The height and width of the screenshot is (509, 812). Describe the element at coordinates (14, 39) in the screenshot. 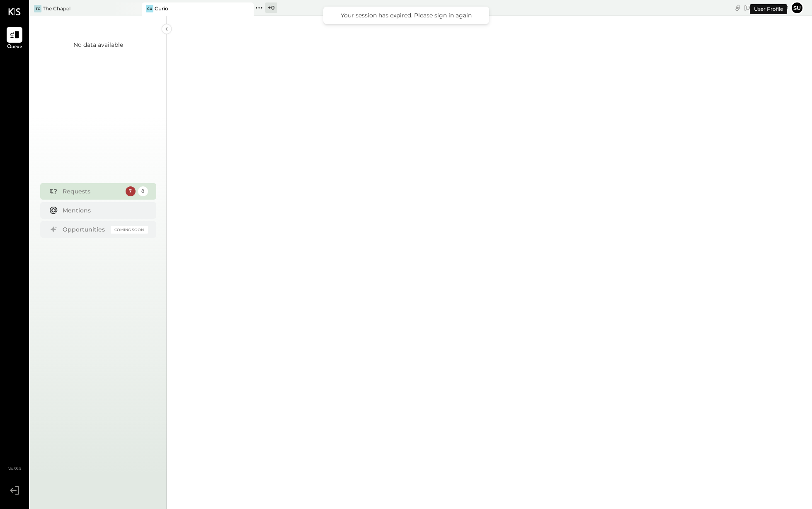

I see `a: Queue` at that location.